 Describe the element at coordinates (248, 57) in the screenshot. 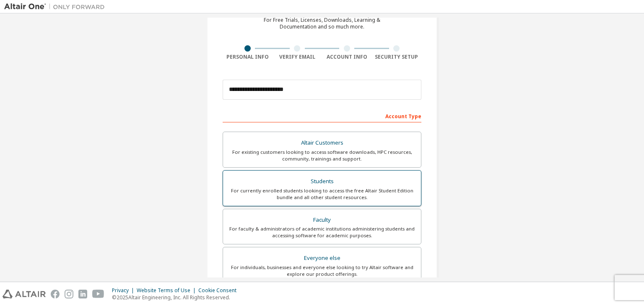

I see `div: Personal Info` at that location.